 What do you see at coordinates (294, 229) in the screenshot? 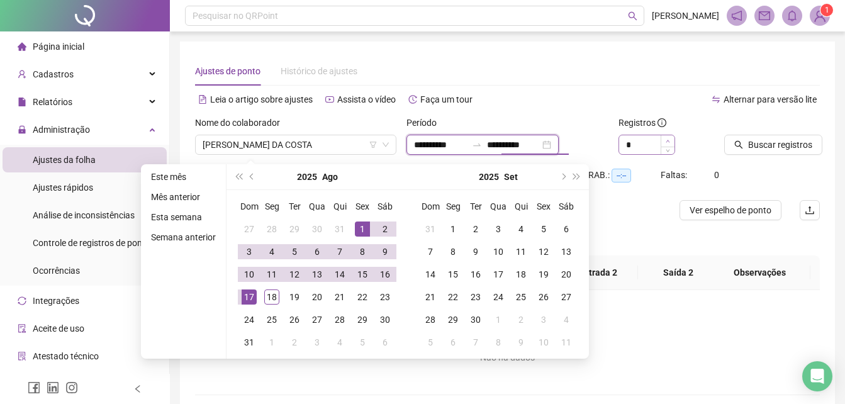
I see `td: 2025-07-29` at bounding box center [294, 229].